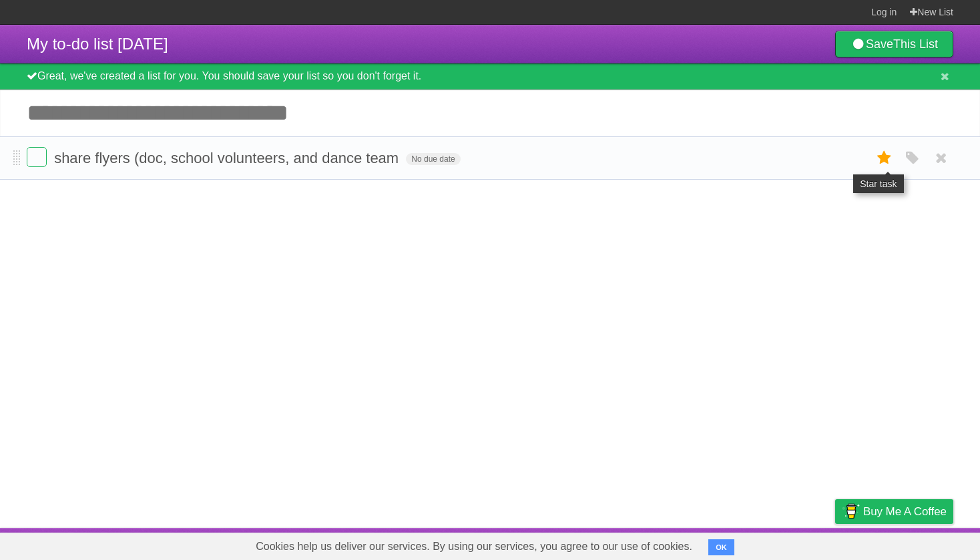 Image resolution: width=980 pixels, height=560 pixels. What do you see at coordinates (672, 544) in the screenshot?
I see `a: About` at bounding box center [672, 544].